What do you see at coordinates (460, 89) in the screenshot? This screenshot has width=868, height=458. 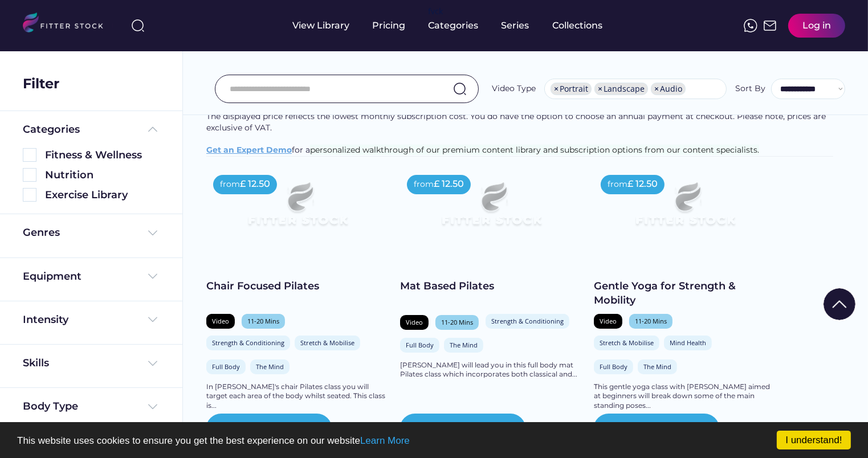 I see `img: search-normal.svg` at bounding box center [460, 89].